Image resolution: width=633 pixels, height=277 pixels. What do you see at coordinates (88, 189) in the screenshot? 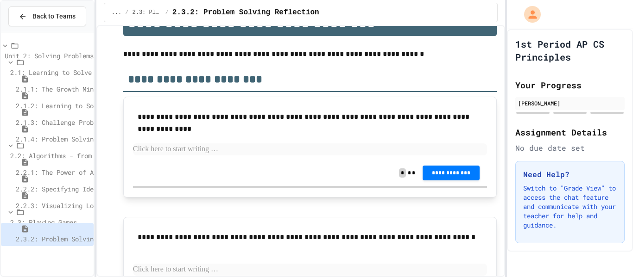
I see `span: 2.2.2: Specifying Ideas with Pseudocode` at bounding box center [88, 189].